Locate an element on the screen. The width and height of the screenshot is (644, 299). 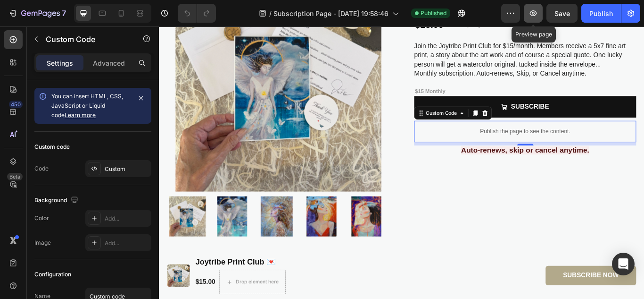
button: Publish is located at coordinates (601, 13).